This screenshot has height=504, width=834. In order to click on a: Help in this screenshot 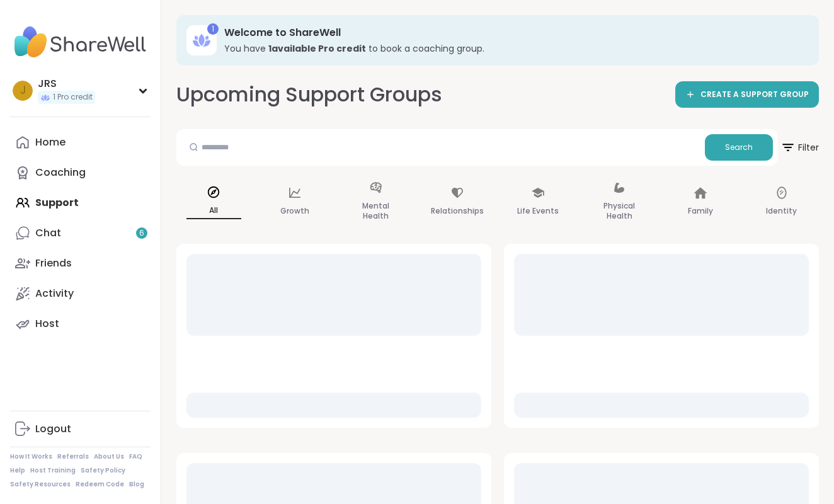, I will do `click(17, 470)`.